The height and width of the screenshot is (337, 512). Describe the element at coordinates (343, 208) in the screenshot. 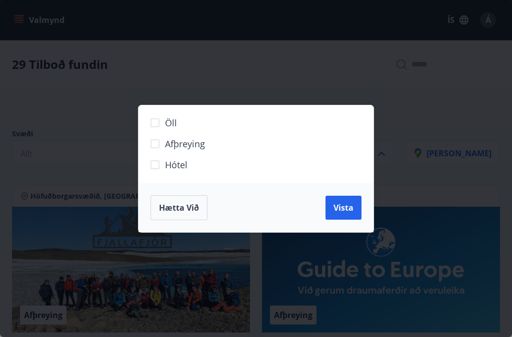

I see `span: Vista` at that location.